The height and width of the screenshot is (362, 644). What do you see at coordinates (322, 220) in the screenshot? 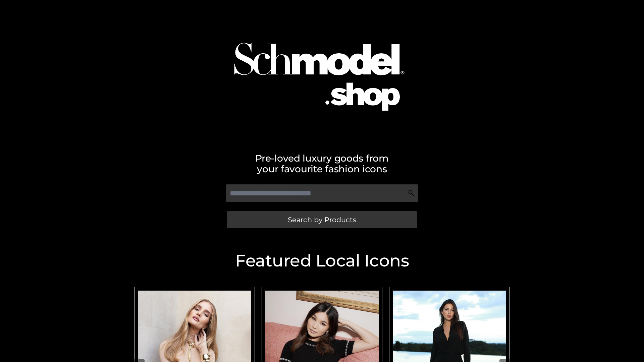
I see `span: Search by Products` at bounding box center [322, 220].